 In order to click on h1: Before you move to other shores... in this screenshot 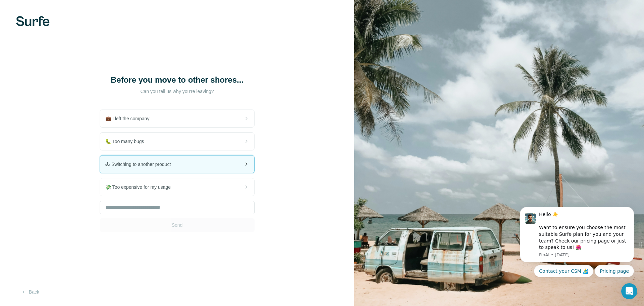, I will do `click(177, 80)`.